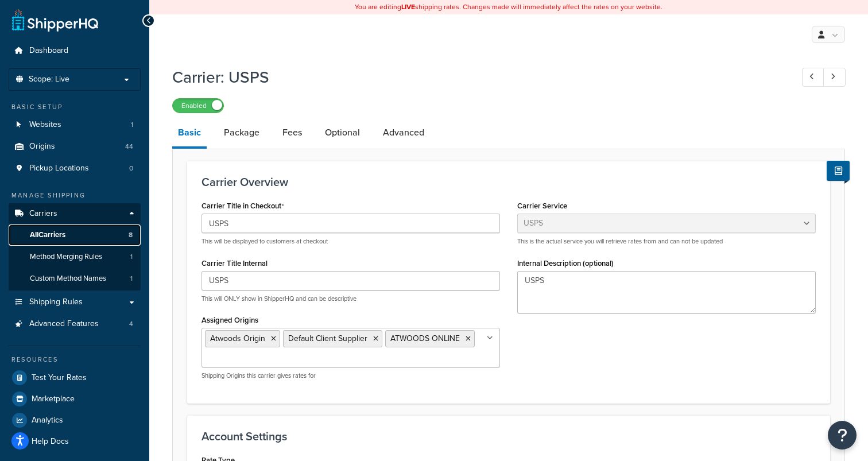  What do you see at coordinates (75, 257) in the screenshot?
I see `li: Method Merging Rules` at bounding box center [75, 257].